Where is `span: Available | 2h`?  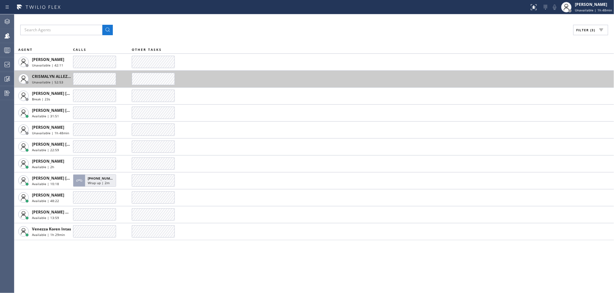
span: Available | 2h is located at coordinates (43, 167).